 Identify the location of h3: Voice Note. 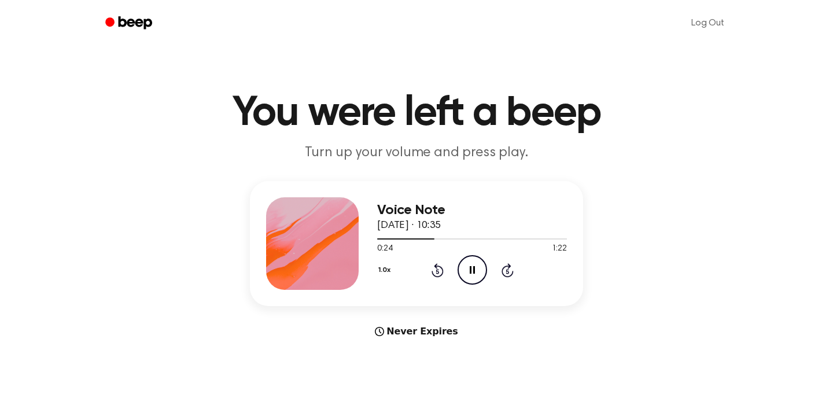
(472, 210).